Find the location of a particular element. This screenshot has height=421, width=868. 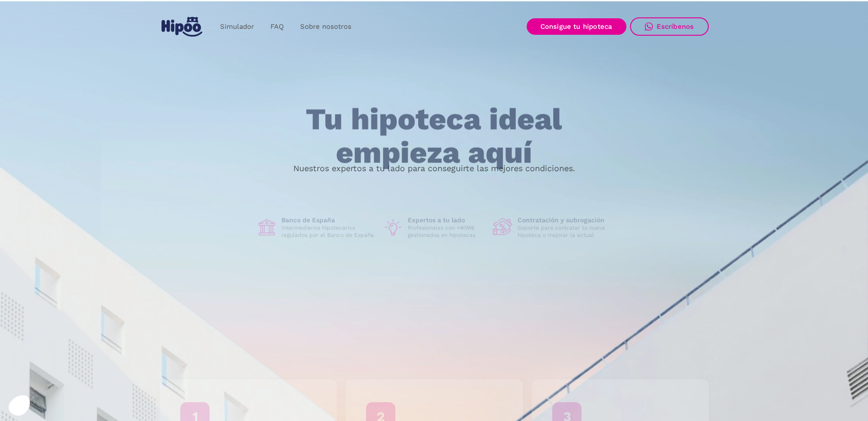

p: Soporte para contratar tu nueva hipoteca o mejorar la actual is located at coordinates (565, 231).